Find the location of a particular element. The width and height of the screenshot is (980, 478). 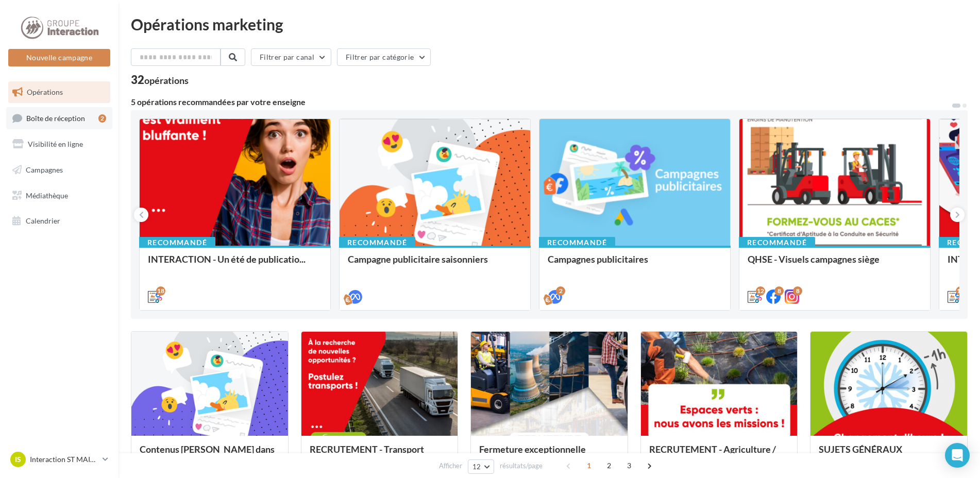

span: Médiathèque is located at coordinates (47, 195).